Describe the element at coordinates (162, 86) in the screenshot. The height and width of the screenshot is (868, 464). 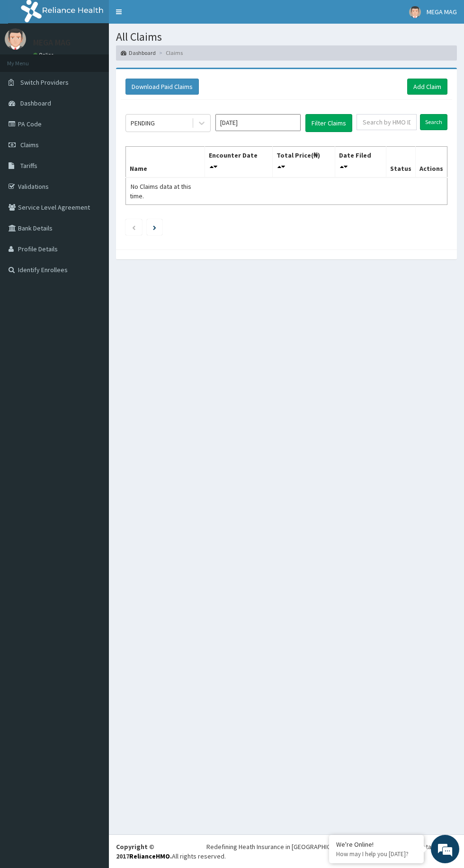
I see `button: Download Paid Claims` at that location.